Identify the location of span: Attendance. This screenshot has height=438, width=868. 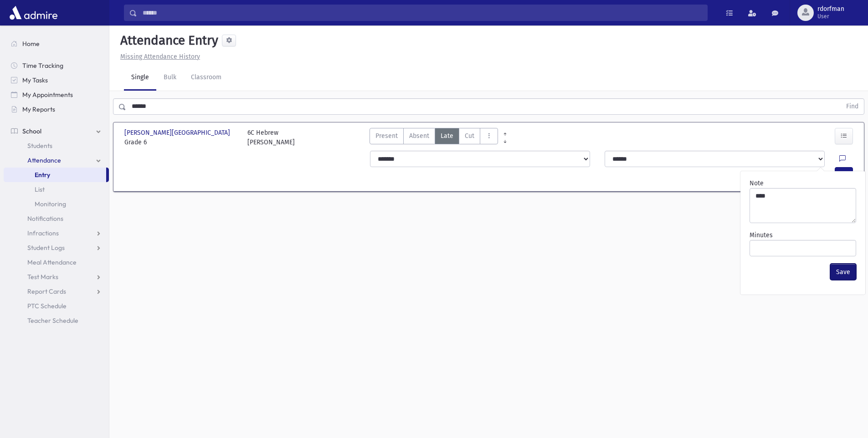
(44, 160).